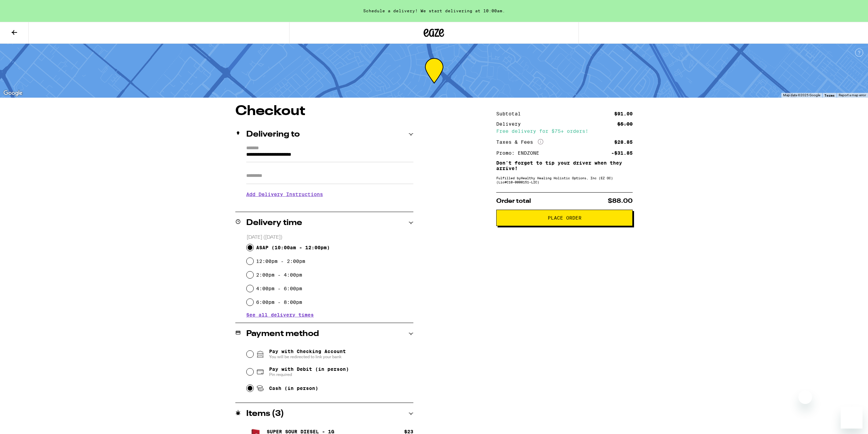  I want to click on h2: Items ( 3 ), so click(265, 414).